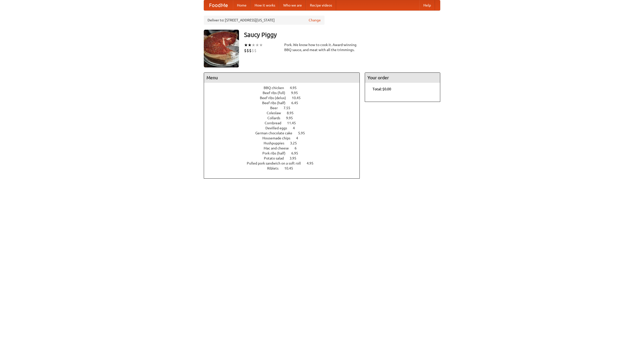 Image resolution: width=644 pixels, height=356 pixels. I want to click on span: 6, so click(298, 148).